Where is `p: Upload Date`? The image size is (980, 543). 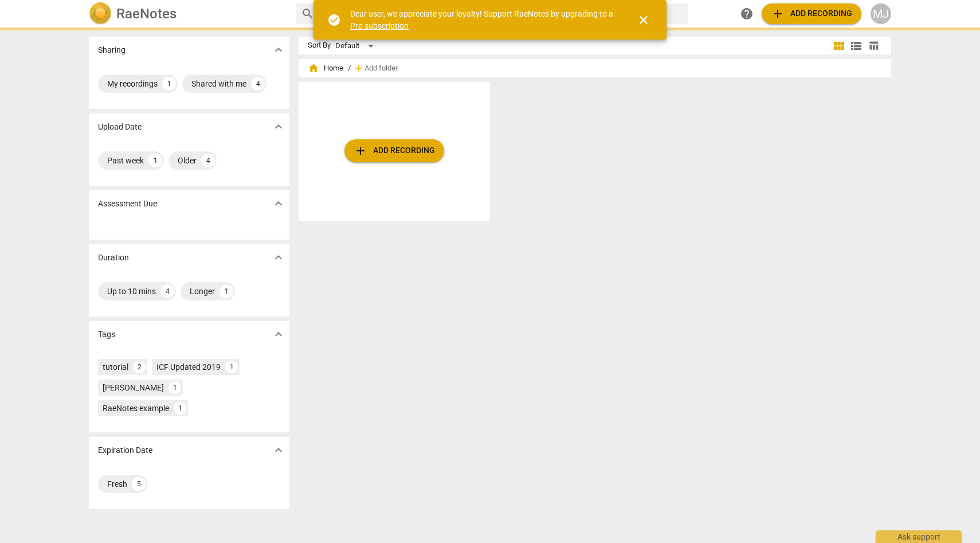 p: Upload Date is located at coordinates (120, 126).